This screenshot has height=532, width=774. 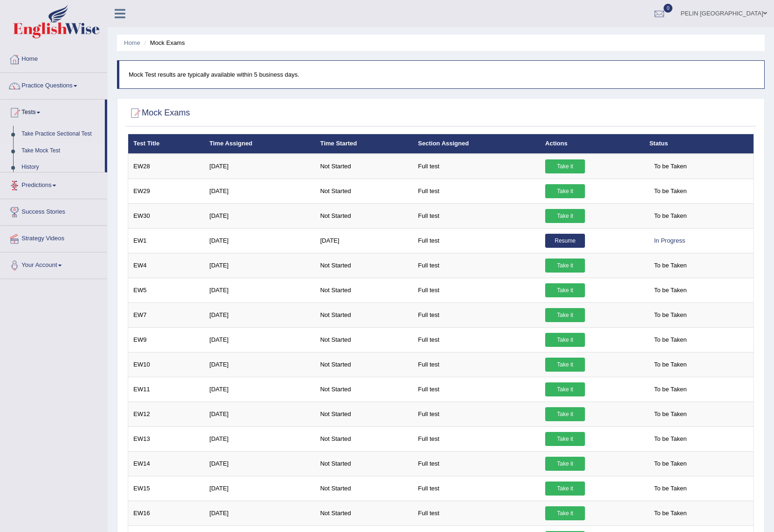 What do you see at coordinates (166, 191) in the screenshot?
I see `td: EW29` at bounding box center [166, 191].